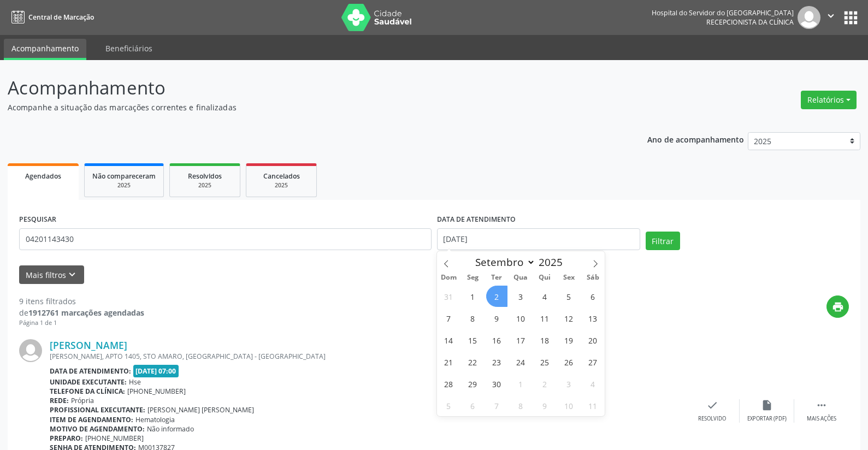 The height and width of the screenshot is (450, 868). I want to click on a: Central de Marcação, so click(51, 17).